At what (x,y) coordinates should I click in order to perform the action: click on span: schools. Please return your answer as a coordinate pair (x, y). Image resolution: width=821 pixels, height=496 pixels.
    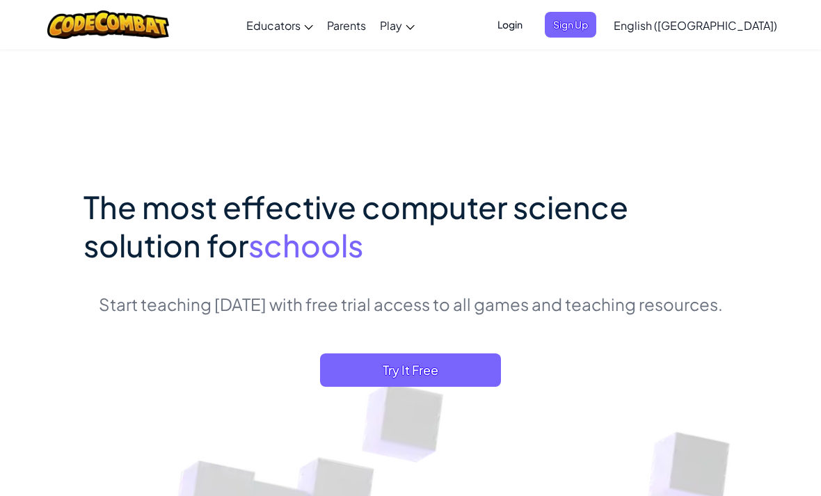
    Looking at the image, I should click on (305, 245).